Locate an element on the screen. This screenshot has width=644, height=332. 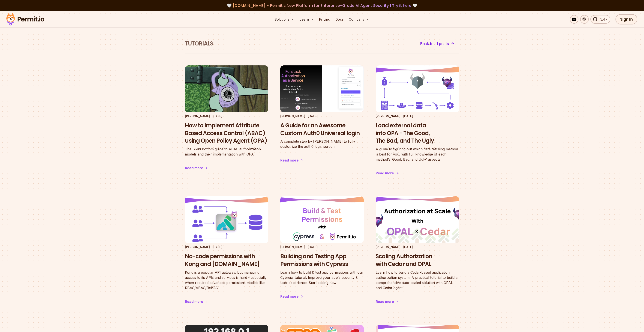
a: Try it here is located at coordinates (402, 6).